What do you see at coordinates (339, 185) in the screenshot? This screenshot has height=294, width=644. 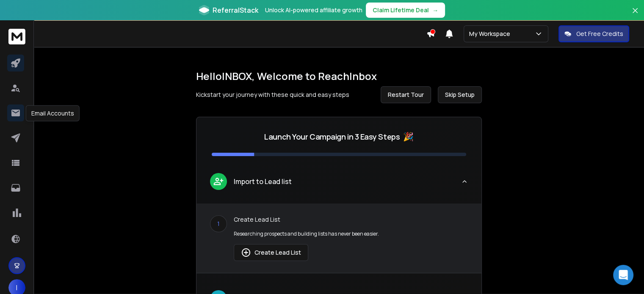 I see `button: leadImport to Lead list` at bounding box center [339, 185].